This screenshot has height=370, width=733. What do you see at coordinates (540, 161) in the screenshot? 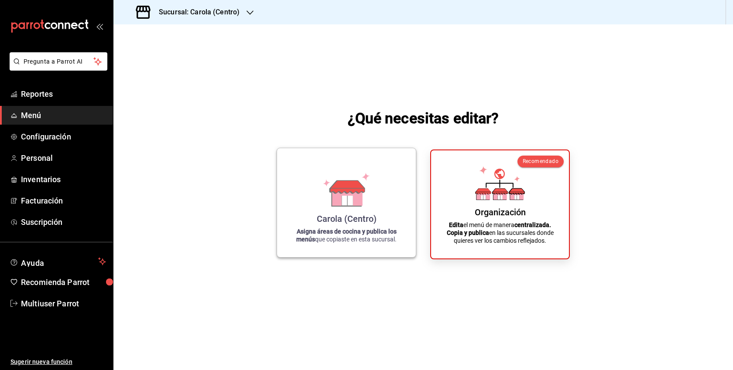
I see `span: Recomendado` at bounding box center [540, 161].